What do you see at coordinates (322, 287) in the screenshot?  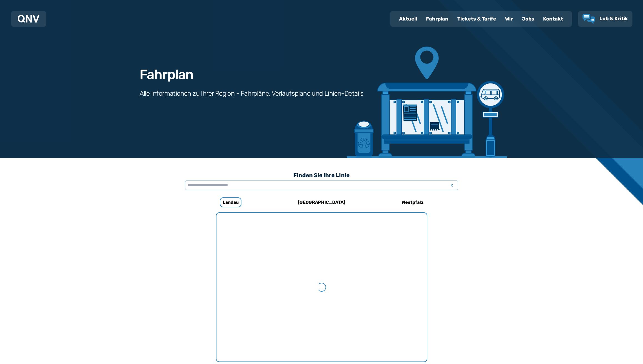 I see `li: 1 von 1` at bounding box center [322, 287].